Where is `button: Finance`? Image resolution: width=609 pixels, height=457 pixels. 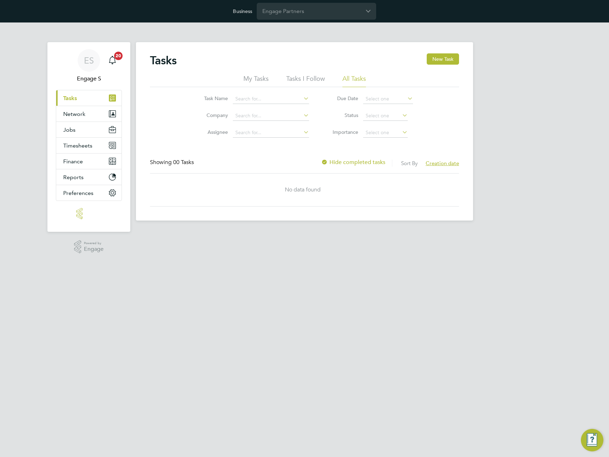 button: Finance is located at coordinates (89, 161).